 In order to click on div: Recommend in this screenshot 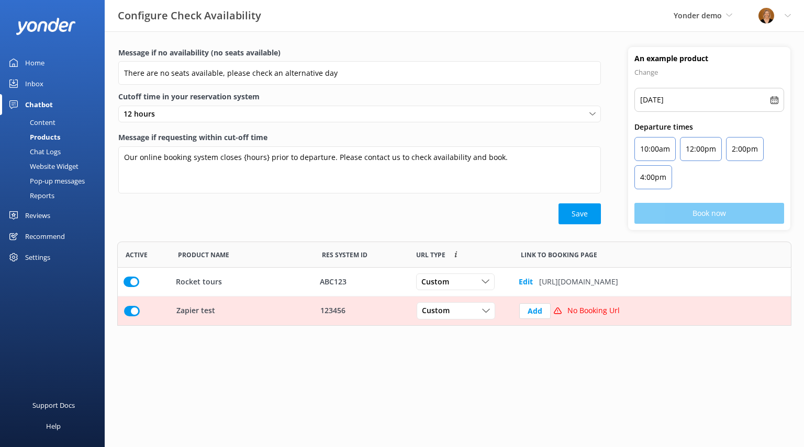, I will do `click(45, 236)`.